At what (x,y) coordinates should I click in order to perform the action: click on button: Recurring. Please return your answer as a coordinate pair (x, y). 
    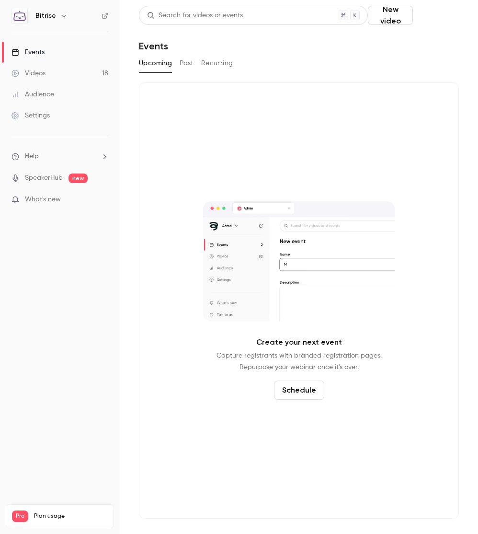
    Looking at the image, I should click on (217, 63).